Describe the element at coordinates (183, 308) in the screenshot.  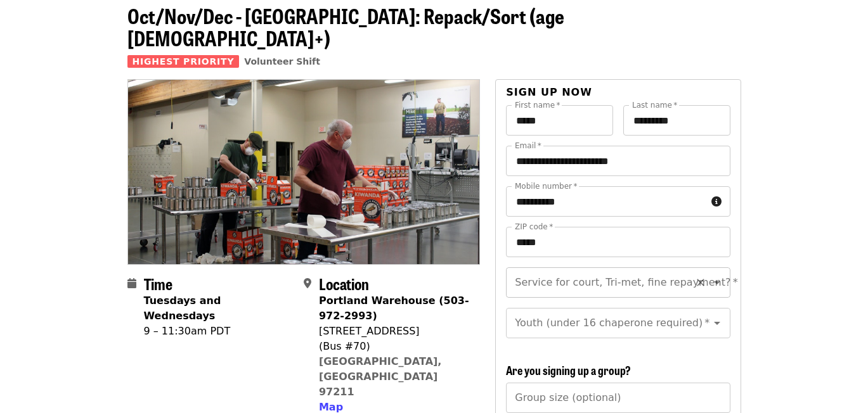
I see `strong: Tuesdays and Wednesdays` at that location.